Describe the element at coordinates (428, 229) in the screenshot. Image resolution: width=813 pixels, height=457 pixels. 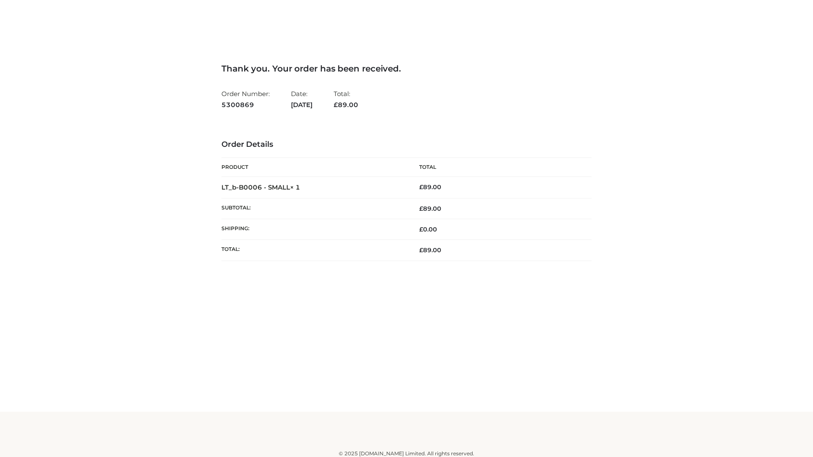
I see `bdi: 0.00` at that location.